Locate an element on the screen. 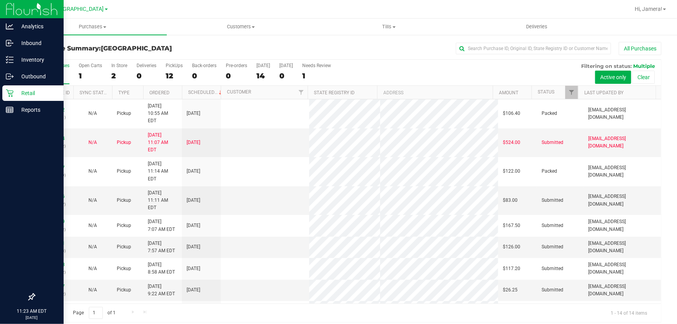 This screenshot has width=677, height=324. a: Customer is located at coordinates (239, 92).